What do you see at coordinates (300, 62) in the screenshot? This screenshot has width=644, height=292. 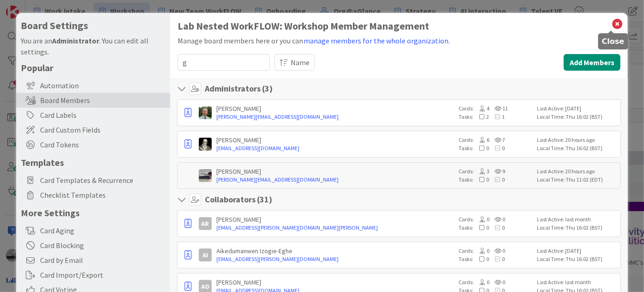 I see `span: Name` at bounding box center [300, 62].